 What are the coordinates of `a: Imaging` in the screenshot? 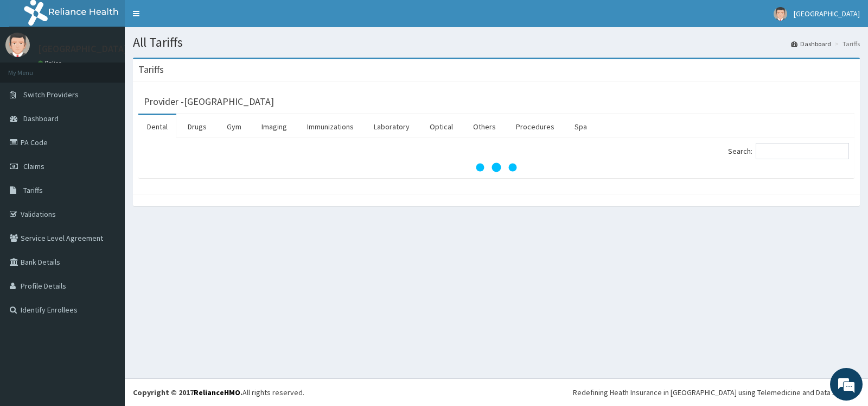 It's located at (274, 127).